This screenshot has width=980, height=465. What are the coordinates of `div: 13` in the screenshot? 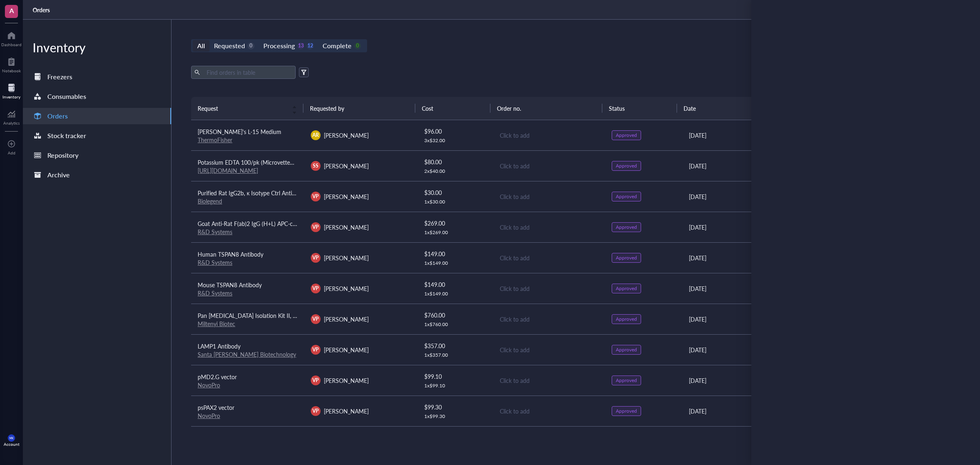 It's located at (301, 45).